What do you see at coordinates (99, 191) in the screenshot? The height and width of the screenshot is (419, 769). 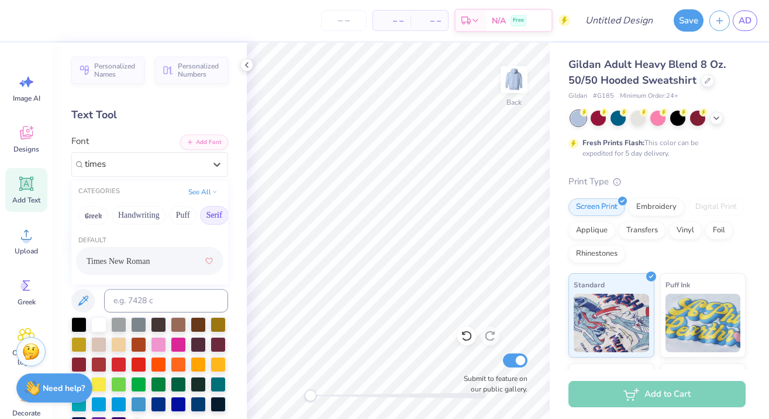 I see `div: CATEGORIES` at bounding box center [99, 191].